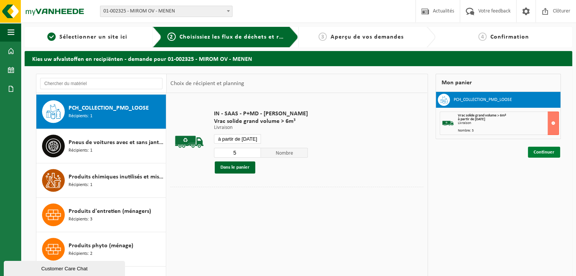  I want to click on span: 1, so click(52, 37).